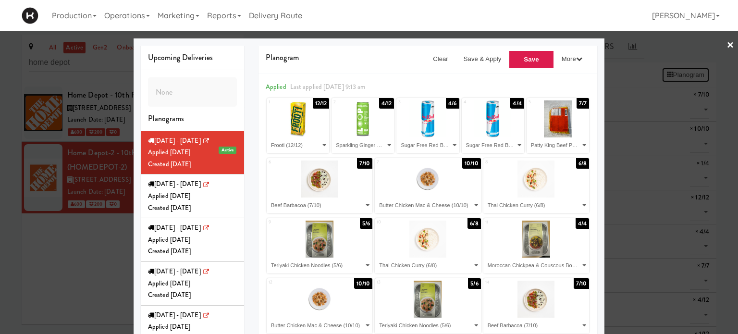  I want to click on div: 11, so click(511, 222).